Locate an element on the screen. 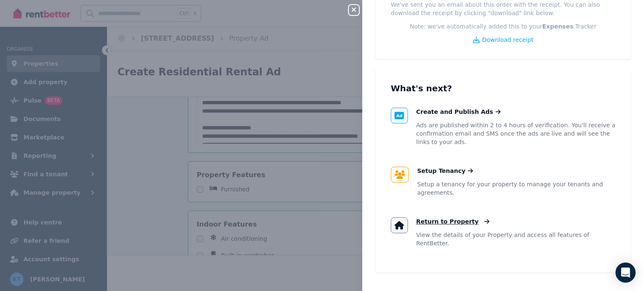 Image resolution: width=644 pixels, height=291 pixels. div: Open Intercom Messenger is located at coordinates (625, 272).